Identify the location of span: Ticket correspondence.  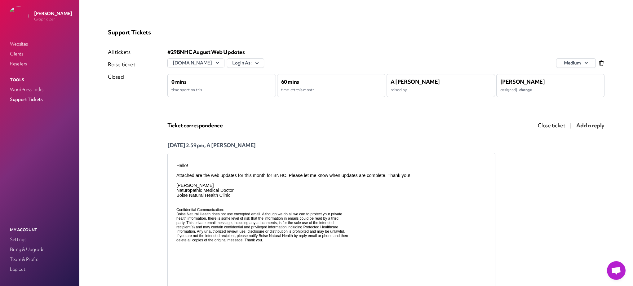
(195, 125).